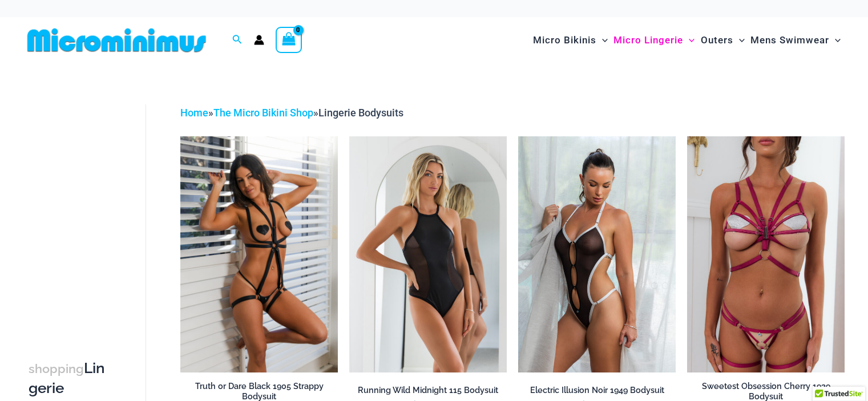  What do you see at coordinates (259, 255) in the screenshot?
I see `img: Truth or Dare Black 1905 Bodysuit 611 Micro 07` at bounding box center [259, 255].